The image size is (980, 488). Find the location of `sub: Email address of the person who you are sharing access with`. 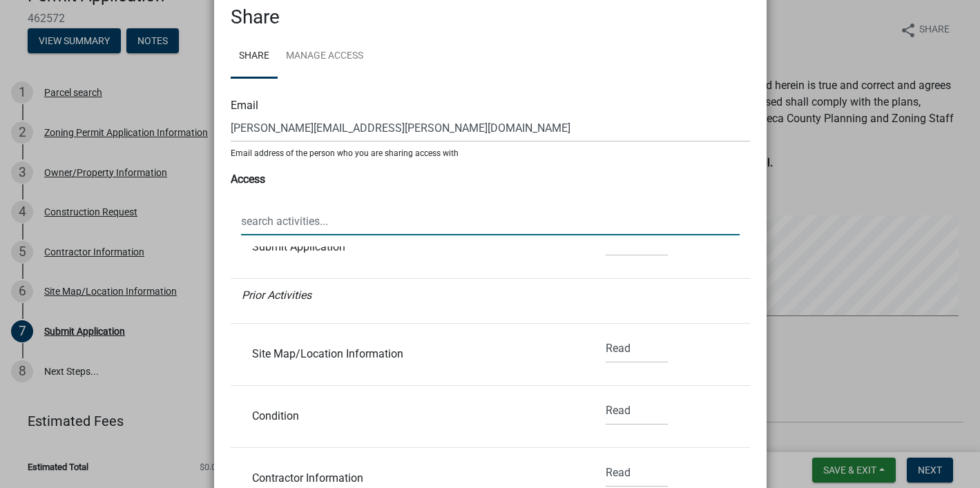

sub: Email address of the person who you are sharing access with is located at coordinates (345, 153).